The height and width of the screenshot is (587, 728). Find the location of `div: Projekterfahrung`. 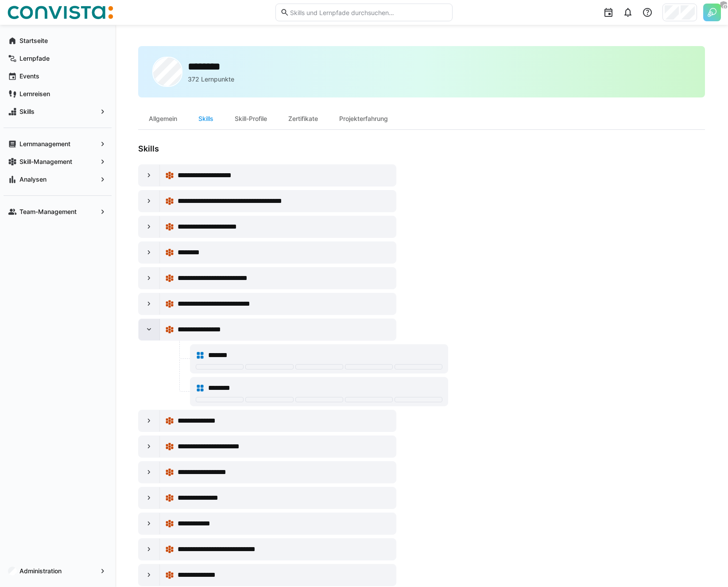

div: Projekterfahrung is located at coordinates (364, 119).